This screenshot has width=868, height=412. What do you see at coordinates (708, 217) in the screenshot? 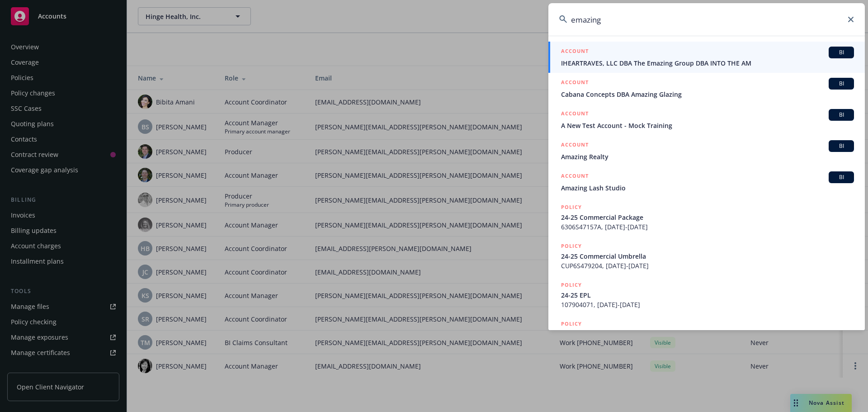
I see `span: 24-25 Commercial Package` at bounding box center [708, 217].